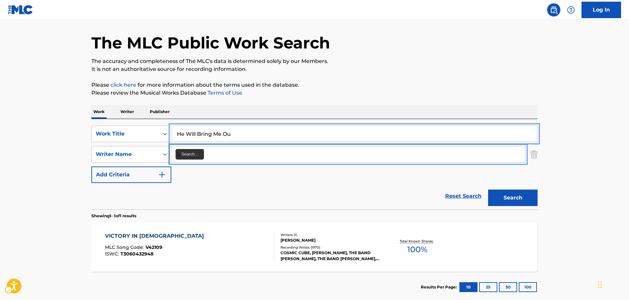  What do you see at coordinates (601, 10) in the screenshot?
I see `a: Log In` at bounding box center [601, 10].